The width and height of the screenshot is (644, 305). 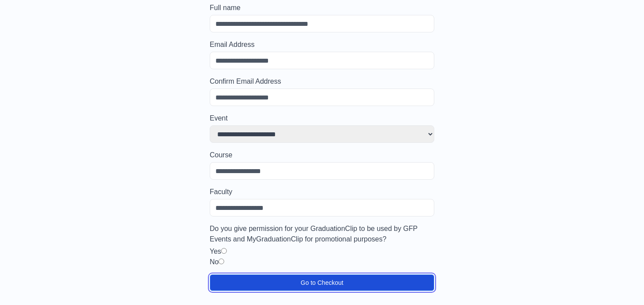 I want to click on button: Go to Checkout, so click(x=322, y=283).